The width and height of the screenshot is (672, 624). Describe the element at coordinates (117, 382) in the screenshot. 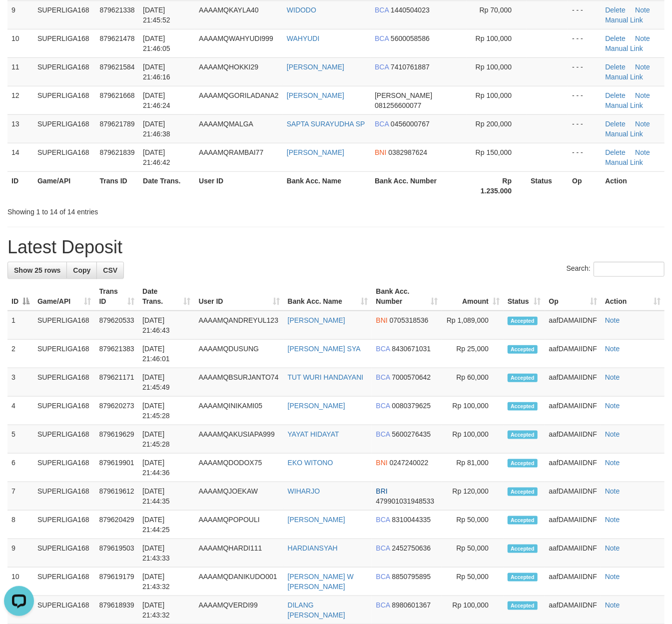

I see `td: 879621171` at that location.